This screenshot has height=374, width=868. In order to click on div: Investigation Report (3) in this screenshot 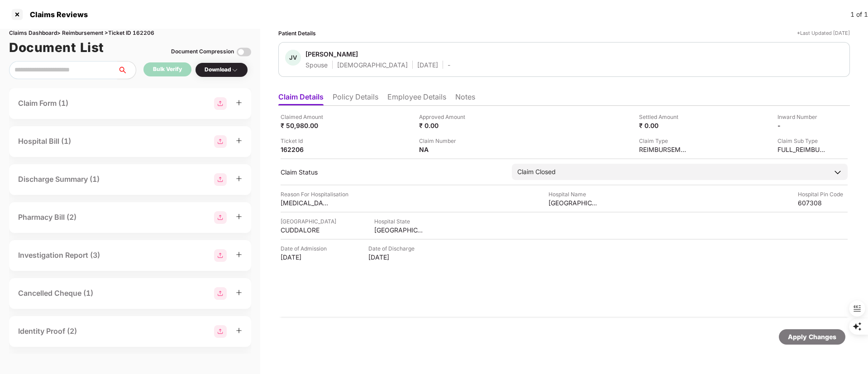, I will do `click(59, 255)`.